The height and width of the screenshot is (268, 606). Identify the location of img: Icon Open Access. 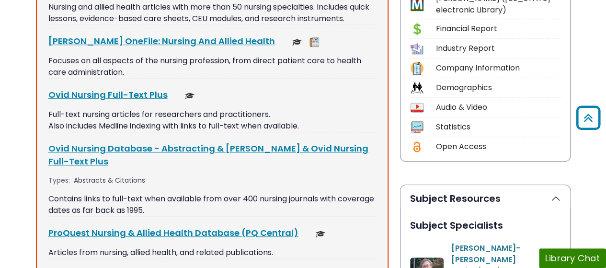
(417, 147).